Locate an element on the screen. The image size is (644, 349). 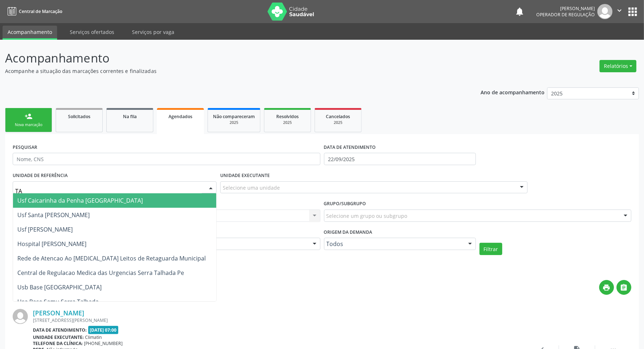
div: person_add is located at coordinates (29, 116).